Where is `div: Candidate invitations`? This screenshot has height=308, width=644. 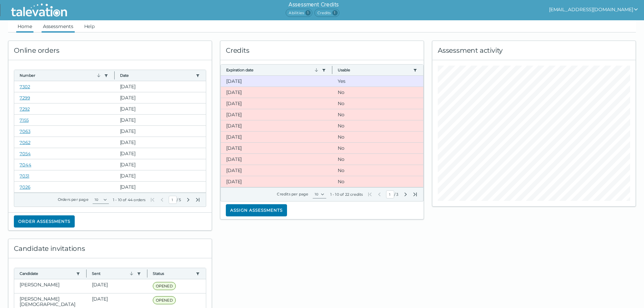
div: Candidate invitations is located at coordinates (110, 248).